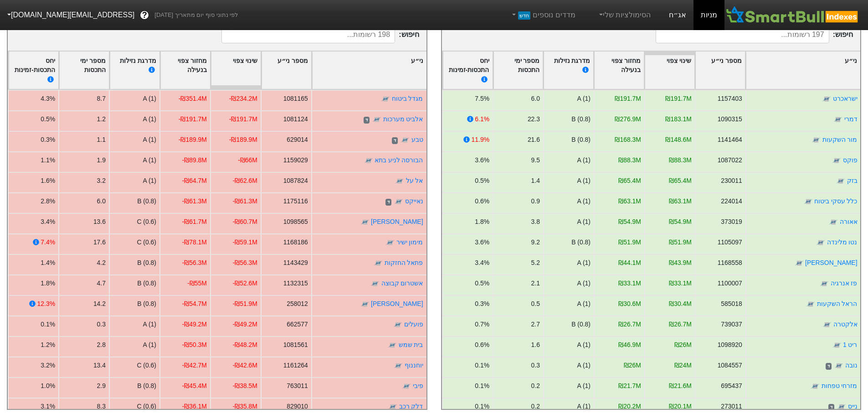 The image size is (868, 419). What do you see at coordinates (195, 345) in the screenshot?
I see `div: -₪50.3M` at bounding box center [195, 345].